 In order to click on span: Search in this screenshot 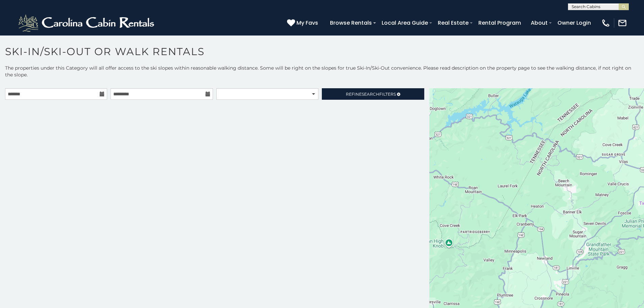, I will do `click(370, 94)`.